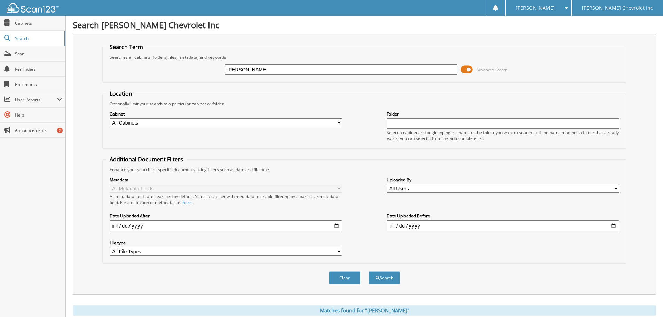  I want to click on input: start, so click(226, 226).